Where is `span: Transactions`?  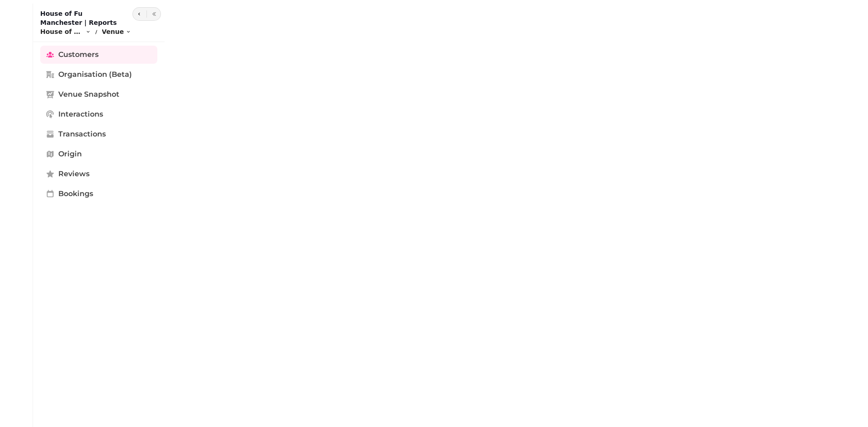
span: Transactions is located at coordinates (82, 134).